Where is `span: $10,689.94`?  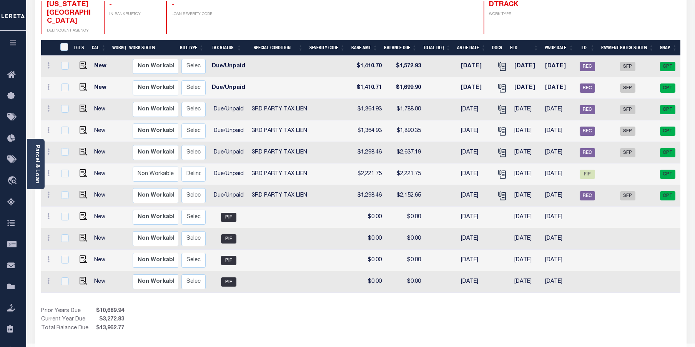
span: $10,689.94 is located at coordinates (110, 311).